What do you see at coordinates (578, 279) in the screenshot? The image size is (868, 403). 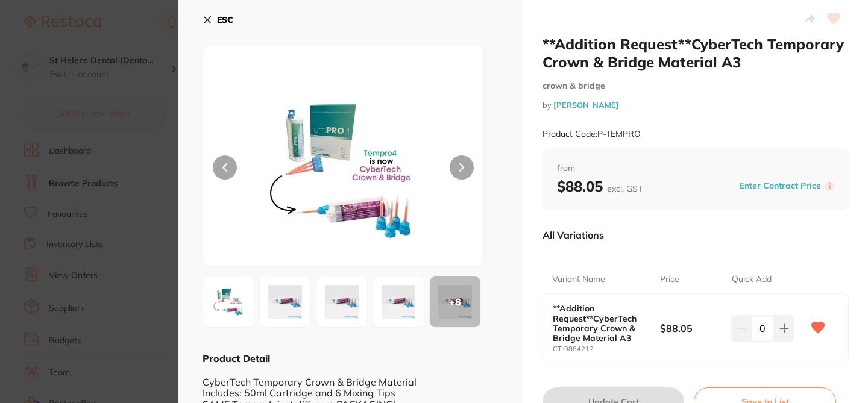 I see `p: Variant Name` at bounding box center [578, 279].